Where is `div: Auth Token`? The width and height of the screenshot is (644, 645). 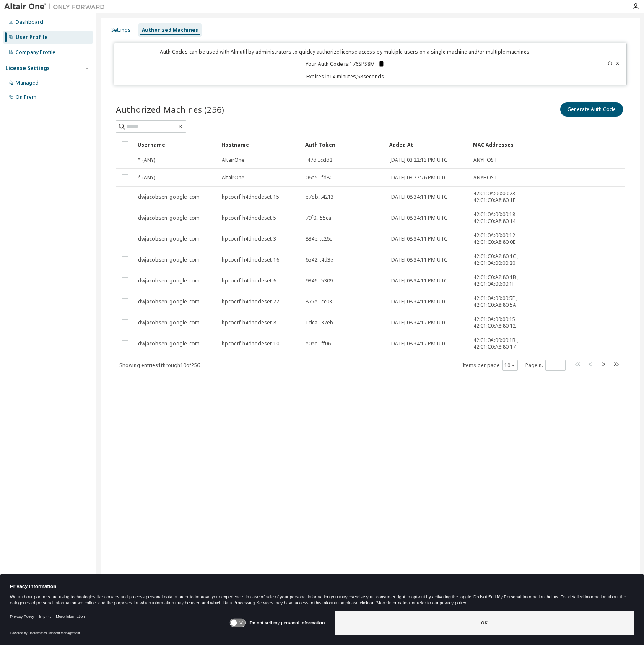 div: Auth Token is located at coordinates (343, 144).